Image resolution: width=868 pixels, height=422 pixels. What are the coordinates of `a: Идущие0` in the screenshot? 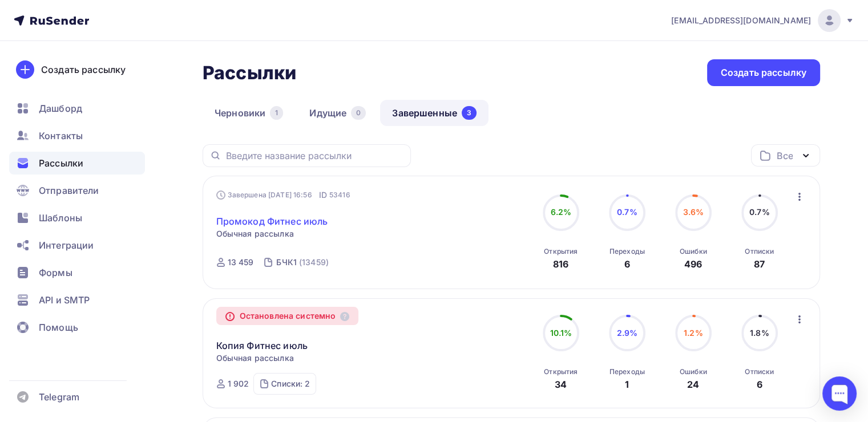 It's located at (337, 113).